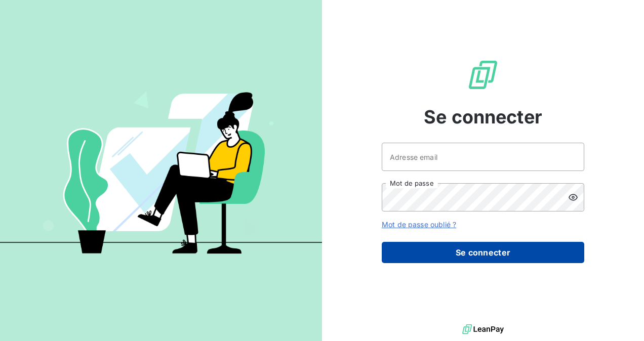 Image resolution: width=644 pixels, height=341 pixels. Describe the element at coordinates (483, 75) in the screenshot. I see `img: Logo LeanPay` at that location.